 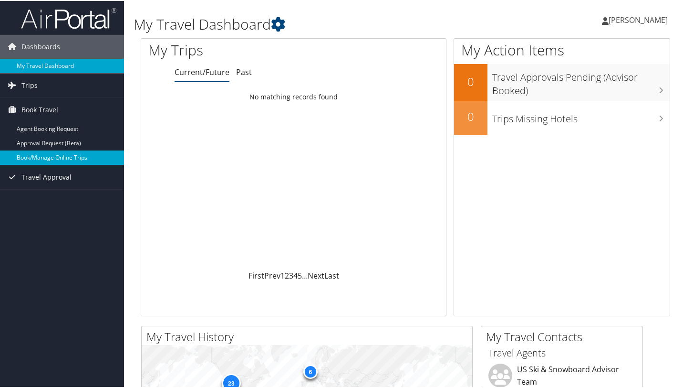 I want to click on h2: My Travel Contacts, so click(x=565, y=336).